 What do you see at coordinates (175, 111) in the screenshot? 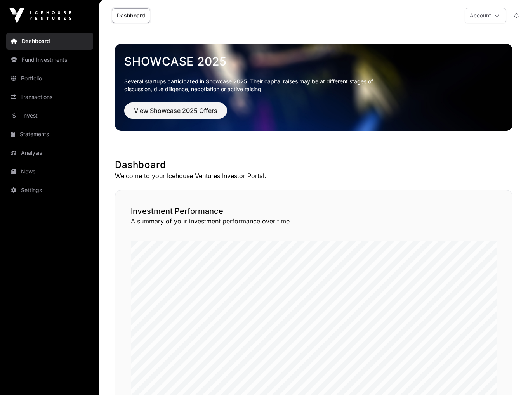
I see `button: View Showcase 2025 Offers` at bounding box center [175, 111].